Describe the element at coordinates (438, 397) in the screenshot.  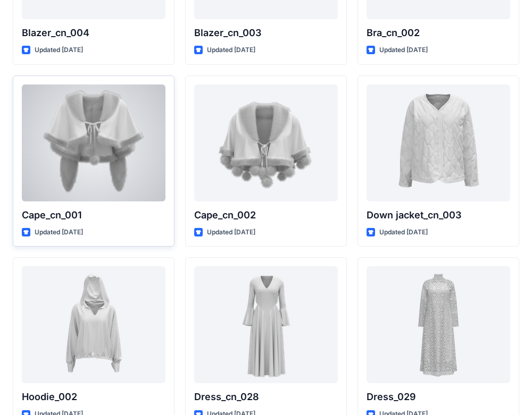
I see `p: Dress_029` at that location.